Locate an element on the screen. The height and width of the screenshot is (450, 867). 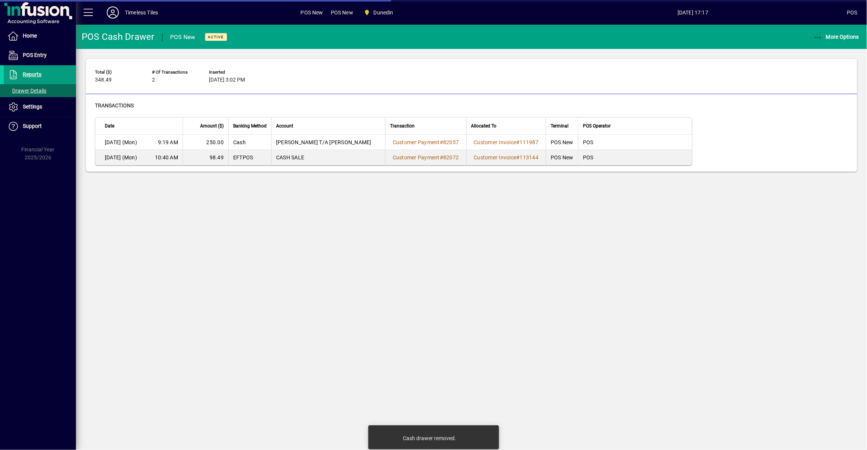
span: POS Operator is located at coordinates (596, 126).